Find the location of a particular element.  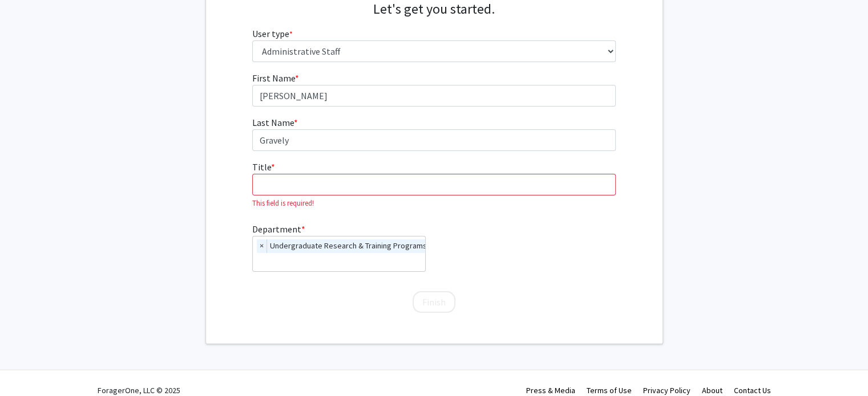

a: Contact Us is located at coordinates (752, 390).